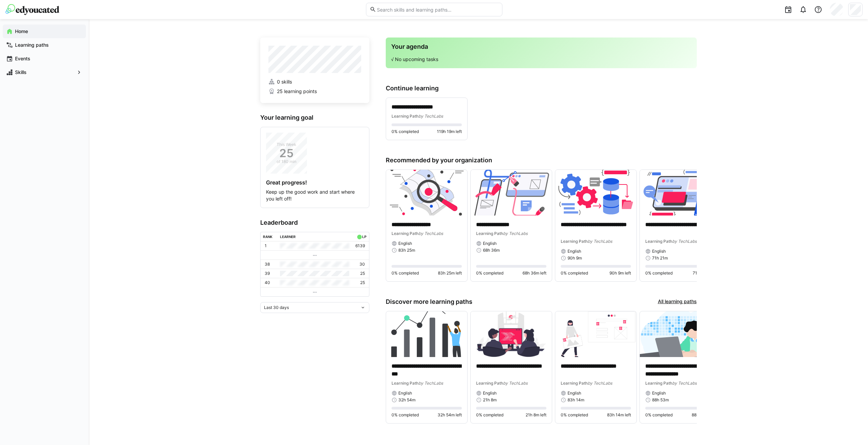 Image resolution: width=868 pixels, height=445 pixels. What do you see at coordinates (315, 223) in the screenshot?
I see `h3: Leaderboard` at bounding box center [315, 223].